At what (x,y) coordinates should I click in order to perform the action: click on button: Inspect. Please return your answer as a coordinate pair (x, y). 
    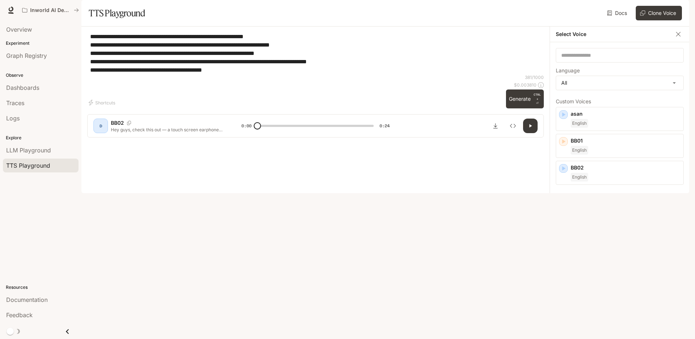
    Looking at the image, I should click on (513, 126).